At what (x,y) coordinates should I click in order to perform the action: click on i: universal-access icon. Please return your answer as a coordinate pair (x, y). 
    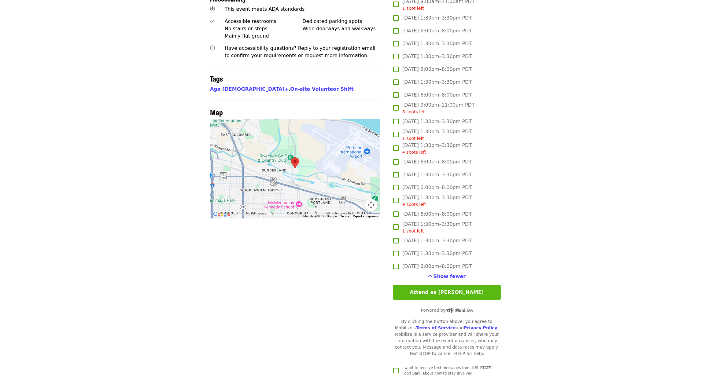
    Looking at the image, I should click on (212, 9).